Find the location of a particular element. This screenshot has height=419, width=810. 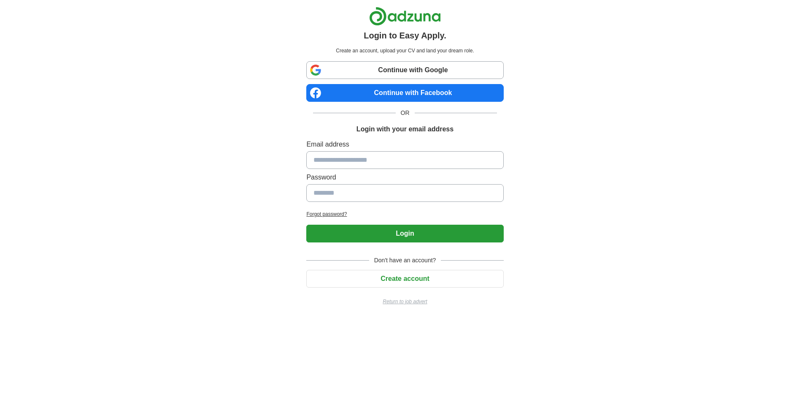

a: Create account is located at coordinates (405, 278).